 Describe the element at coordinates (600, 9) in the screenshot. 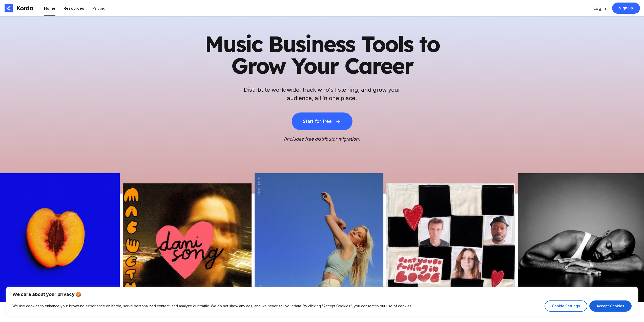

I see `div: Log in` at that location.